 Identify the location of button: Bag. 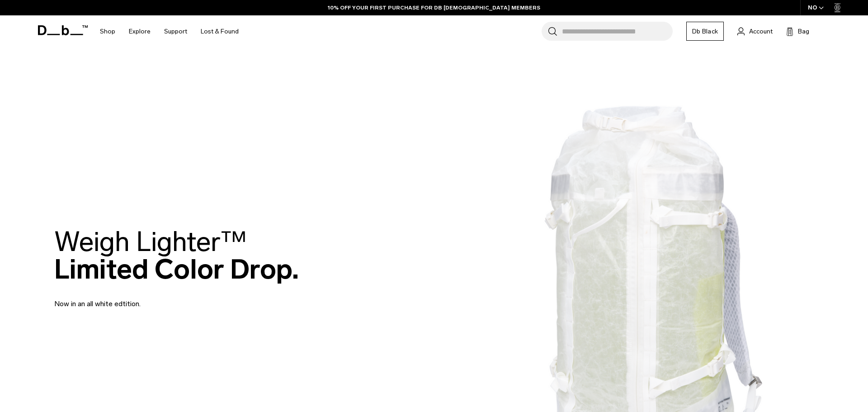
(797, 31).